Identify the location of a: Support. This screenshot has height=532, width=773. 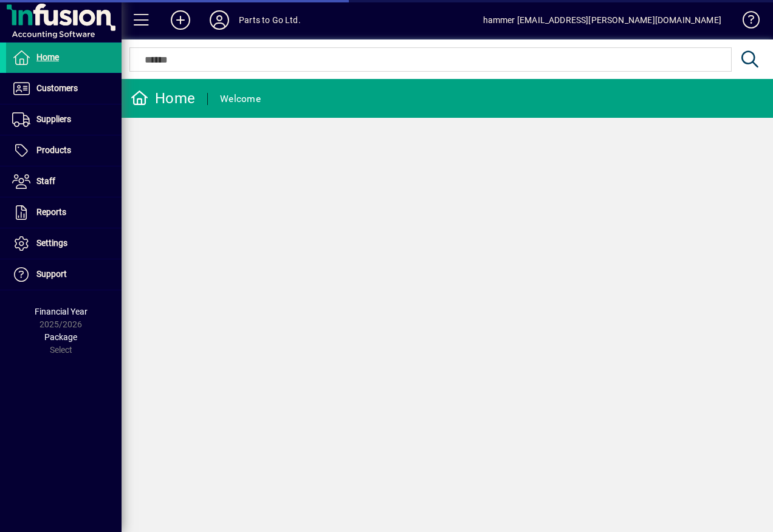
(64, 274).